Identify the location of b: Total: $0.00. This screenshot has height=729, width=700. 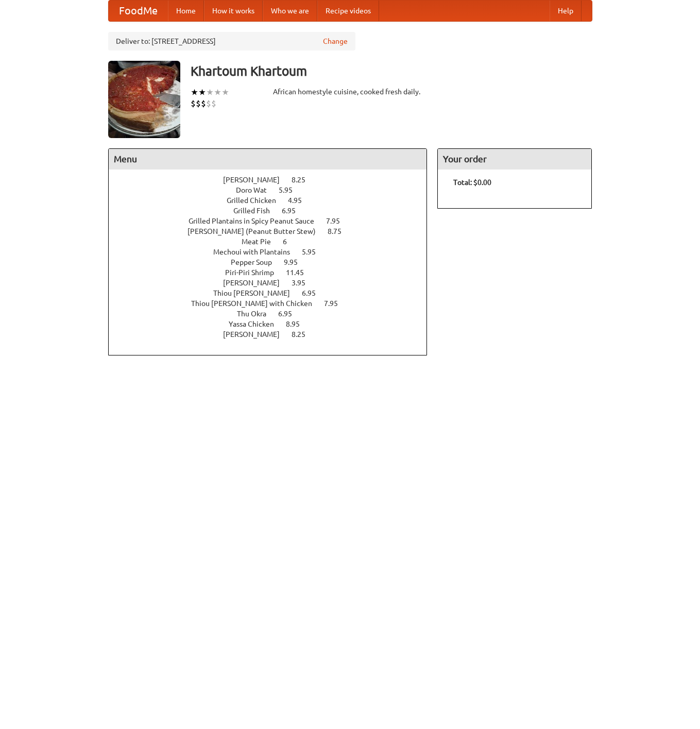
(472, 182).